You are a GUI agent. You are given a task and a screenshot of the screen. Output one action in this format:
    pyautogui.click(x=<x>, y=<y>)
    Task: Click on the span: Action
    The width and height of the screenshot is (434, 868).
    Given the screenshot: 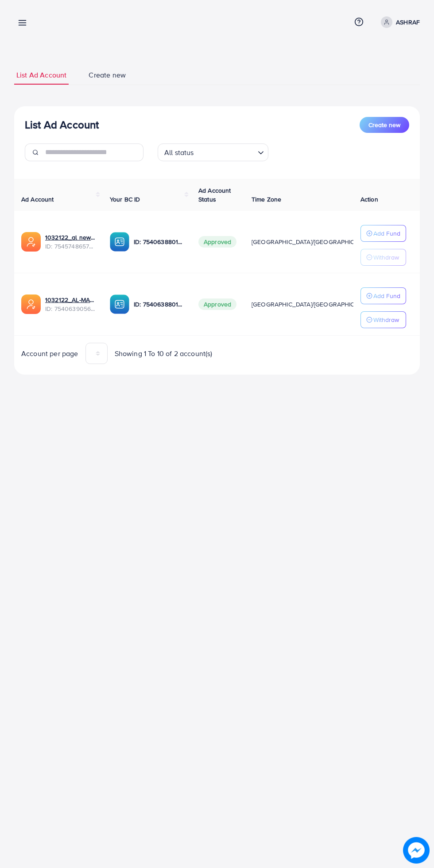 What is the action you would take?
    pyautogui.click(x=369, y=199)
    